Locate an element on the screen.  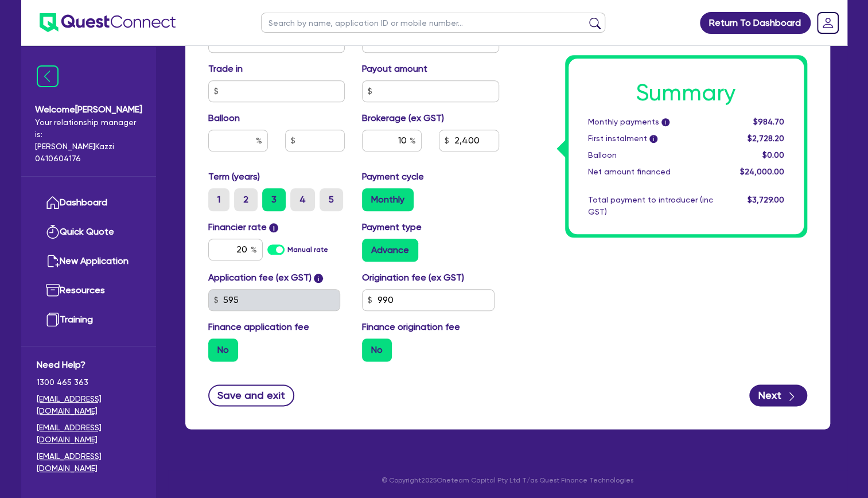
label: 4 is located at coordinates (302, 200).